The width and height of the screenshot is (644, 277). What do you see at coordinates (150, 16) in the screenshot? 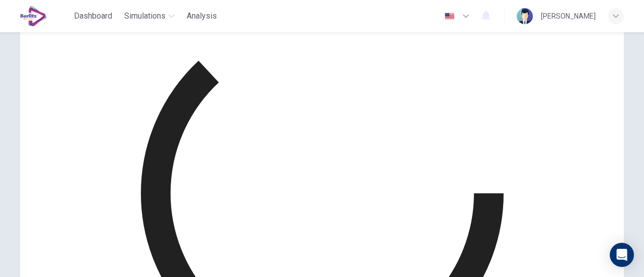
I see `button: Simulations` at bounding box center [150, 16].